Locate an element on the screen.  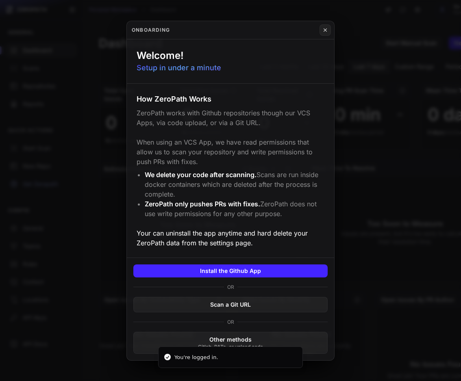
span: We delete your code after scanning. is located at coordinates (200, 175).